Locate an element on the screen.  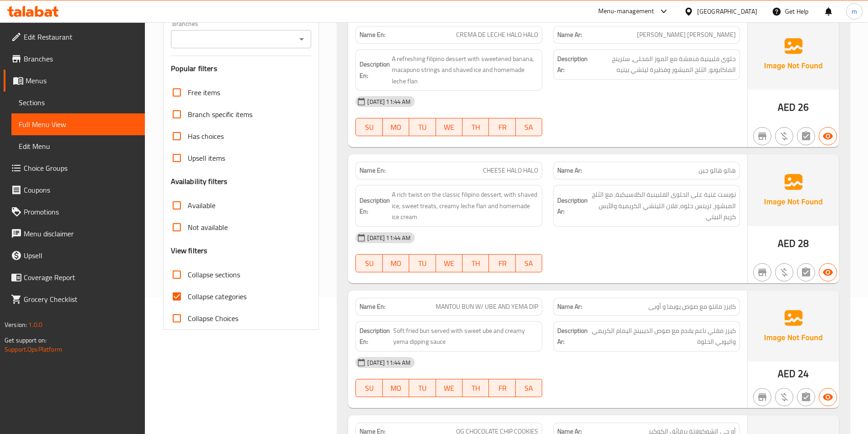
span: A rich twist on the classic filipino dessert, with shaved ice, sweet treats, creamy leche flan an... is located at coordinates (465, 206).